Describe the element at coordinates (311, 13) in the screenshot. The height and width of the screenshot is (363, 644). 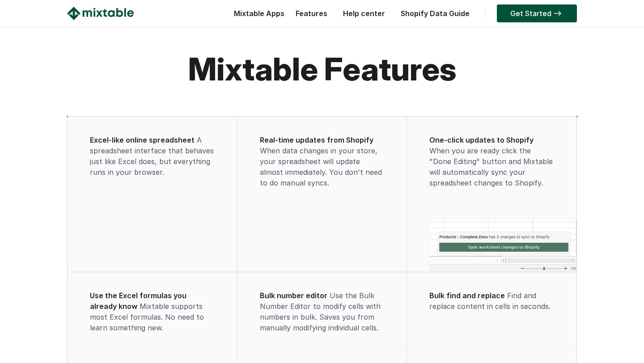
I see `a: Features` at that location.